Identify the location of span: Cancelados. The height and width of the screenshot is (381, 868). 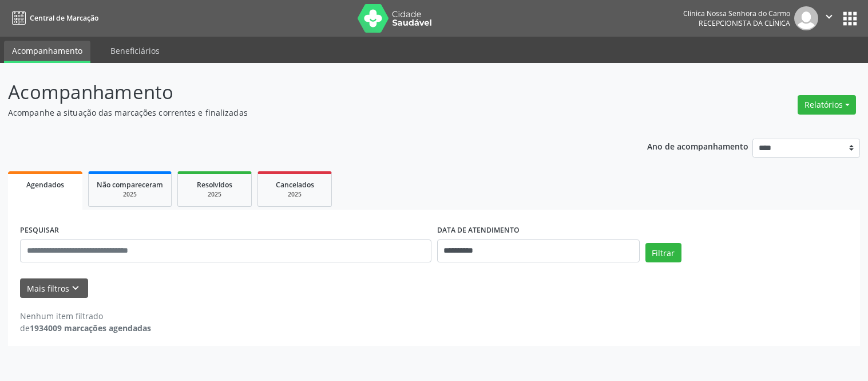
(295, 184).